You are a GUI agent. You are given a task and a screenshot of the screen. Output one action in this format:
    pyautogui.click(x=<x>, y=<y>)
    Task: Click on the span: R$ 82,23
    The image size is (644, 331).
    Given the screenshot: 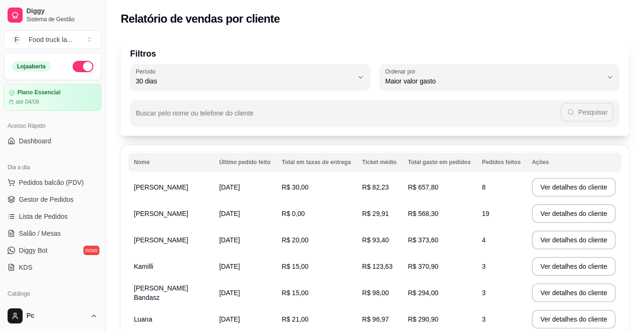 What is the action you would take?
    pyautogui.click(x=375, y=187)
    